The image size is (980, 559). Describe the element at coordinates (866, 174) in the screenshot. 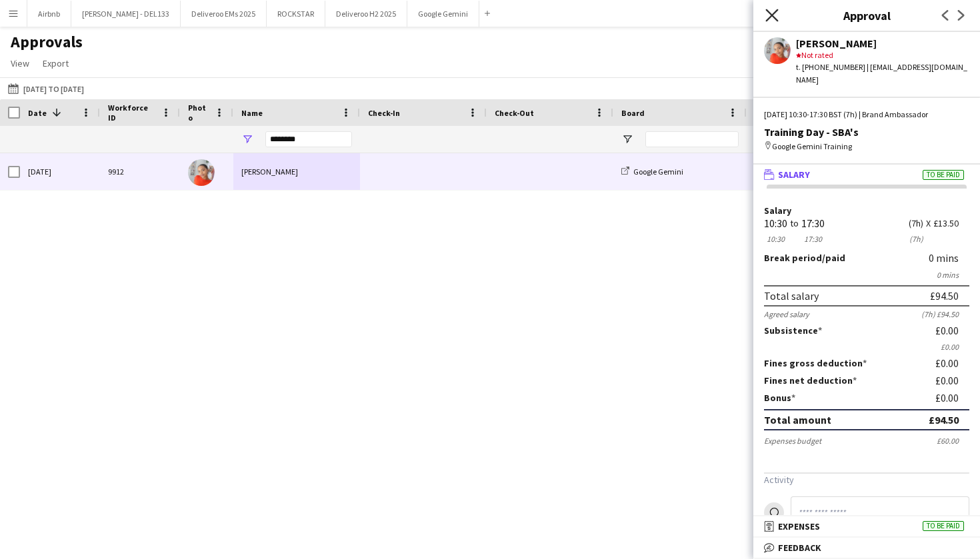

I see `mat-expansion-panel-header: SalaryTo be paid` at that location.